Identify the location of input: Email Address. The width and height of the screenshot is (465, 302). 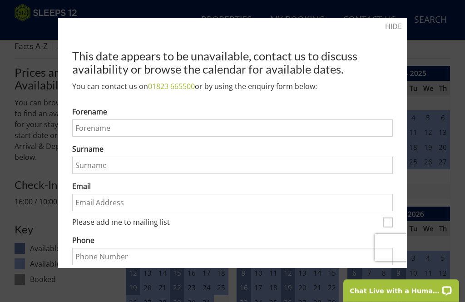
(233, 203).